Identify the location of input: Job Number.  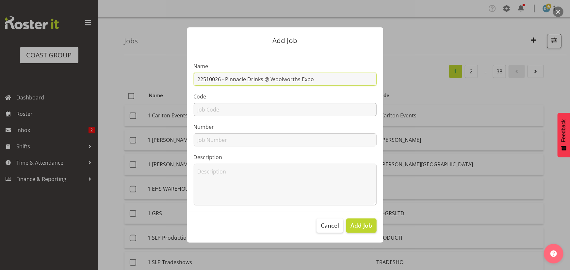
(285, 140).